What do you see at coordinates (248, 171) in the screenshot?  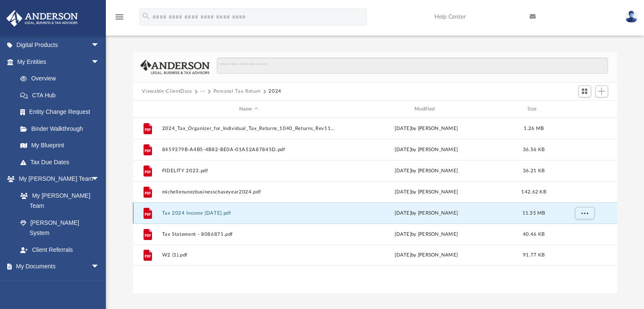 I see `button: FIDELITY 2023.pdf` at bounding box center [248, 171].